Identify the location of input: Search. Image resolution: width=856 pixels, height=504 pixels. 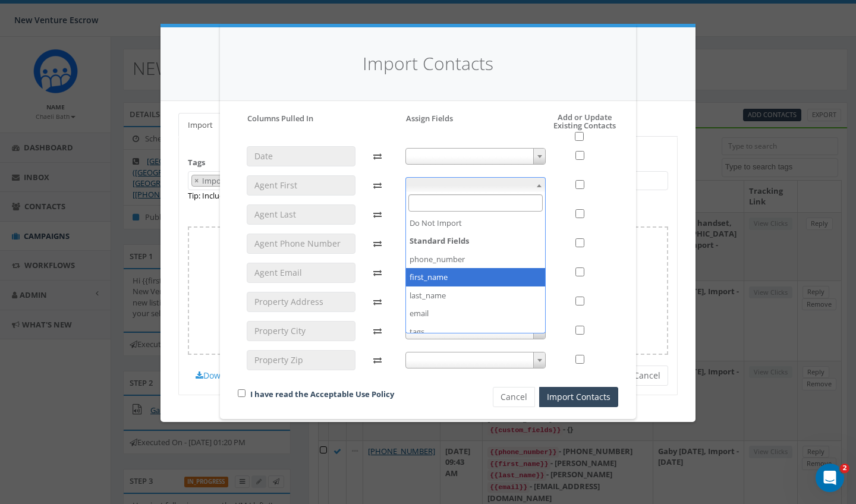
(475, 202).